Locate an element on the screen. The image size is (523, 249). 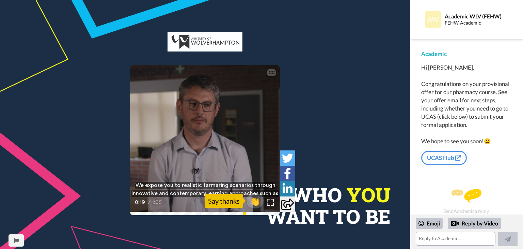
img: Profile Image is located at coordinates (433, 19).